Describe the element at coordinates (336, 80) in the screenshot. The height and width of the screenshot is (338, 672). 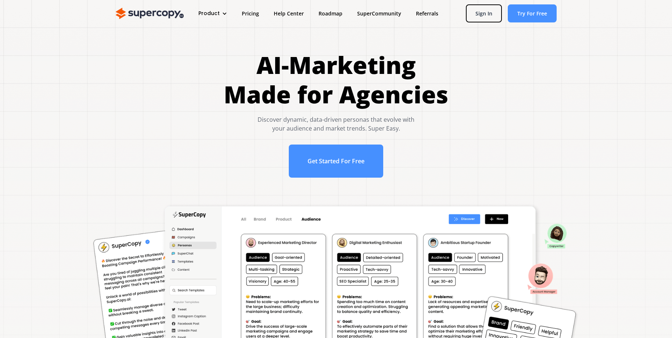
I see `h1: AI-Marketing Made for Agencies` at that location.